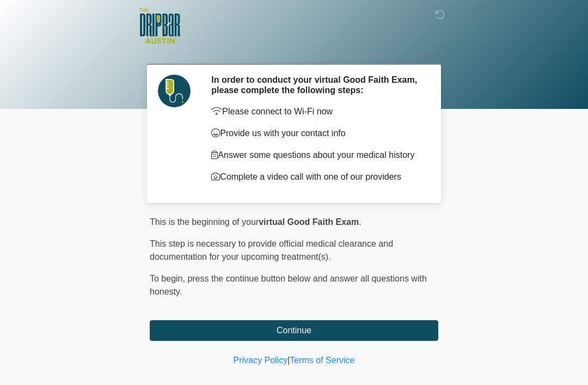  I want to click on p: Provide us with your contact info, so click(316, 134).